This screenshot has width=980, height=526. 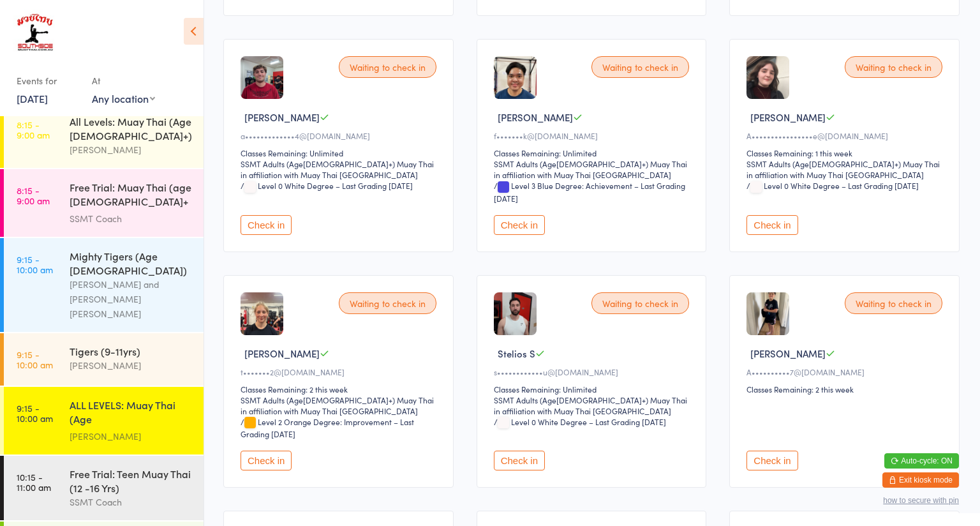 I want to click on div: Free Trial: Teen Muay Thai (12 -16 Yrs), so click(x=131, y=481).